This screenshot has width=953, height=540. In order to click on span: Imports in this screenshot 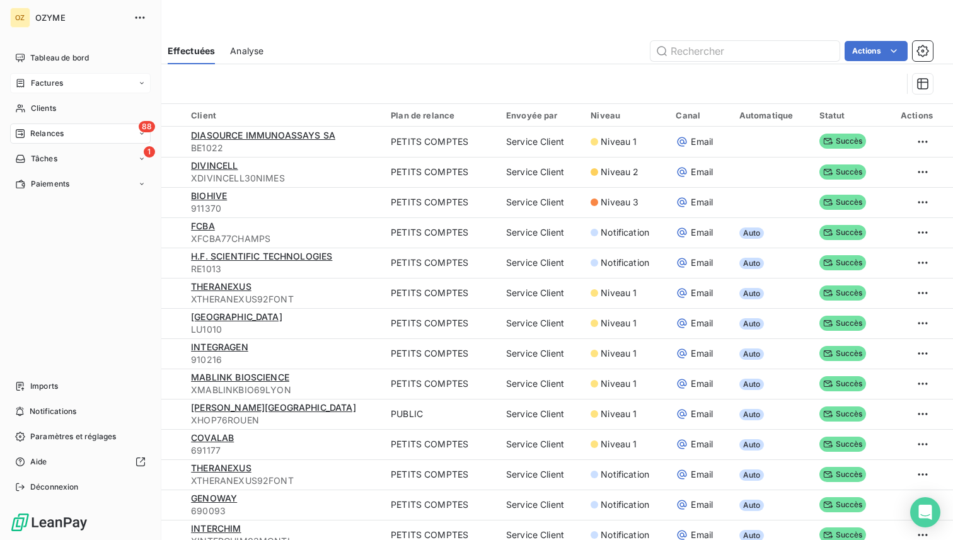, I will do `click(44, 386)`.